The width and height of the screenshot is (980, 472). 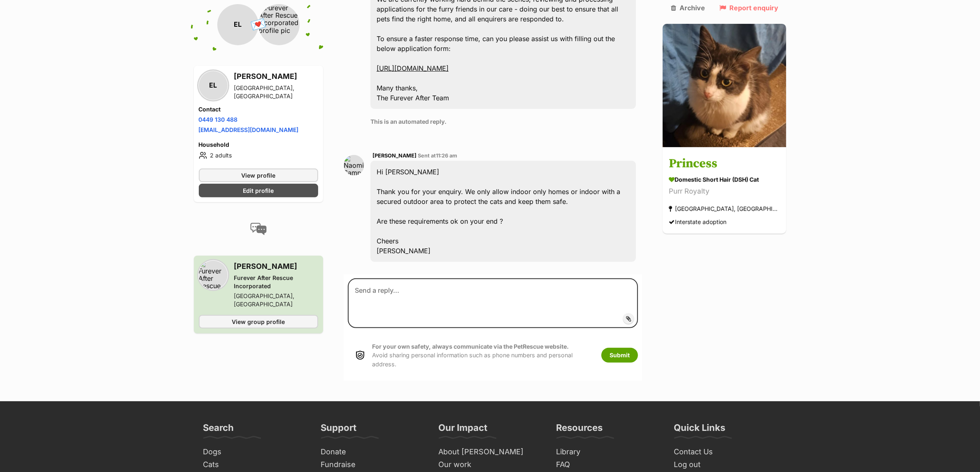 I want to click on button: Submit, so click(x=619, y=355).